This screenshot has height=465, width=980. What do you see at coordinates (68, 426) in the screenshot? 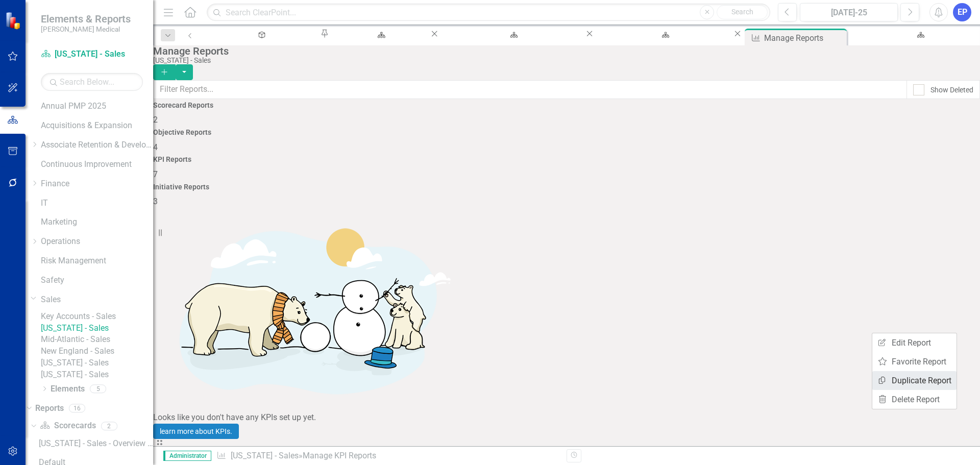
I see `a: Scorecards` at bounding box center [68, 426].